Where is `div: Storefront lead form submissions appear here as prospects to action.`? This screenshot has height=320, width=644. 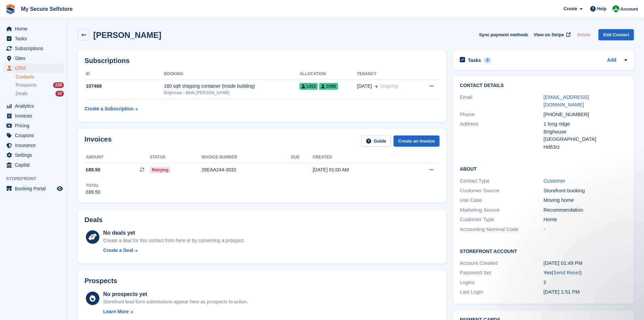 div: Storefront lead form submissions appear here as prospects to action. is located at coordinates (175, 302).